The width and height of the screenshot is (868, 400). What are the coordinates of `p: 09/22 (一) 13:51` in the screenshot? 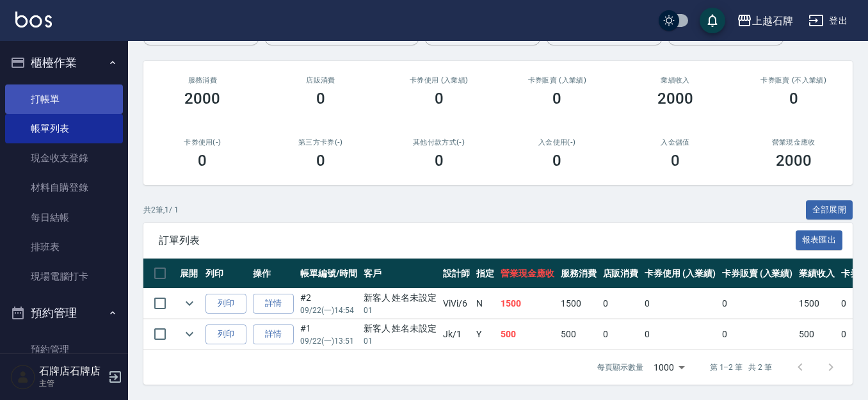 It's located at (329, 341).